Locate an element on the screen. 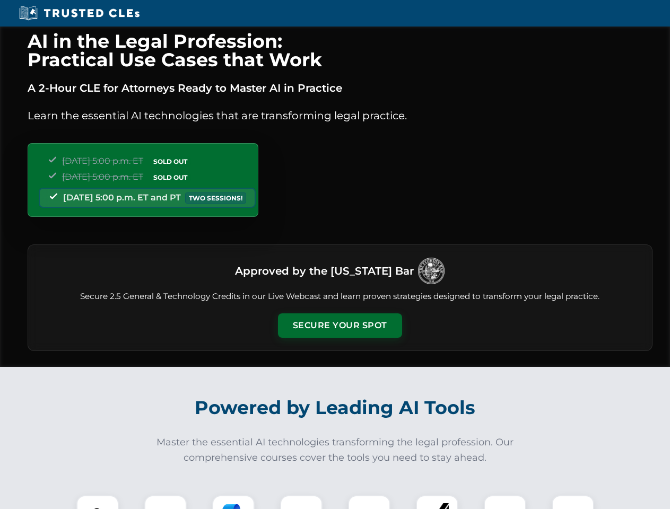 This screenshot has width=670, height=509. p: Secure 2.5 General & Technology Credits in our Live Webcast and learn proven strategies designed ... is located at coordinates (340, 297).